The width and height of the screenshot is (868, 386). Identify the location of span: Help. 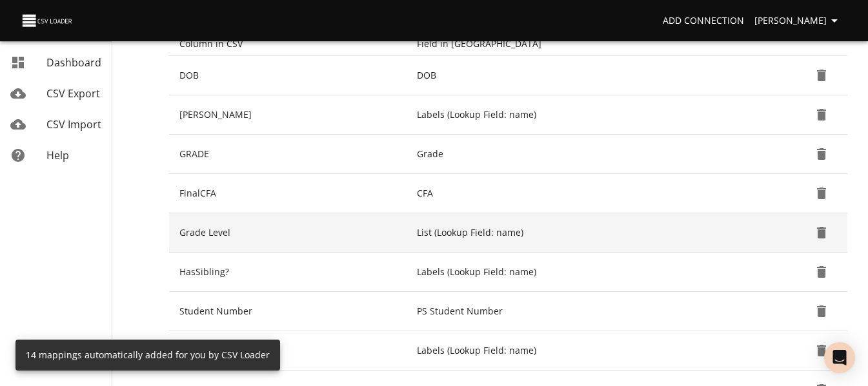
(58, 156).